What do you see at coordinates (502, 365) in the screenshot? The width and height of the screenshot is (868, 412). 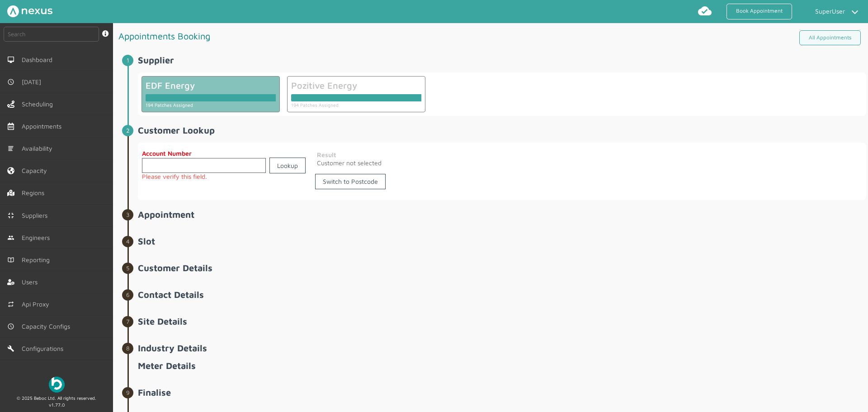 I see `h2: Meter Details` at bounding box center [502, 365].